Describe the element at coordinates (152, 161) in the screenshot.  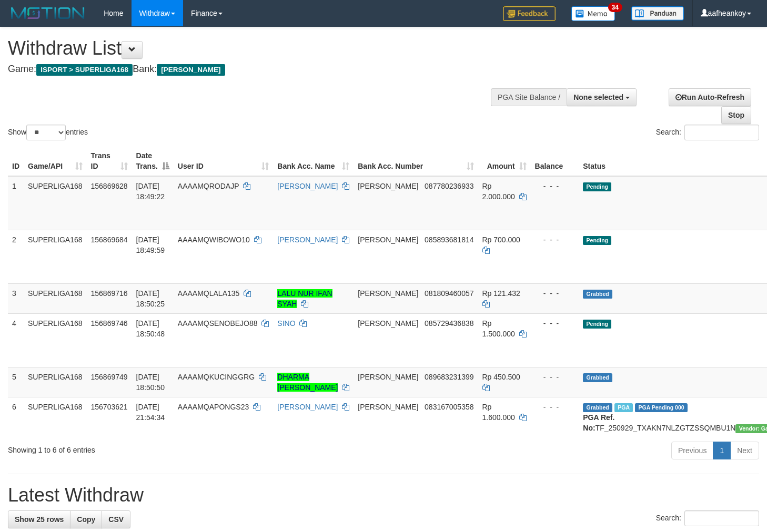
I see `th: Date Trans.: activate to sort column descending` at that location.